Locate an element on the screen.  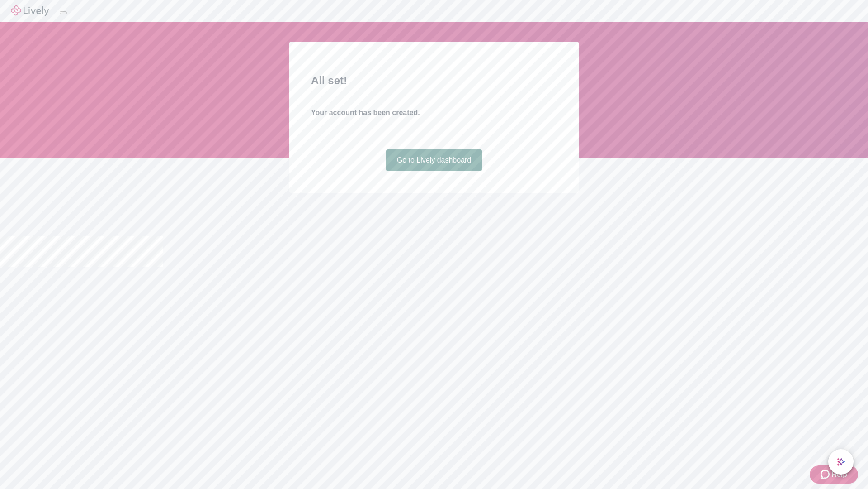
img: Lively is located at coordinates (30, 11).